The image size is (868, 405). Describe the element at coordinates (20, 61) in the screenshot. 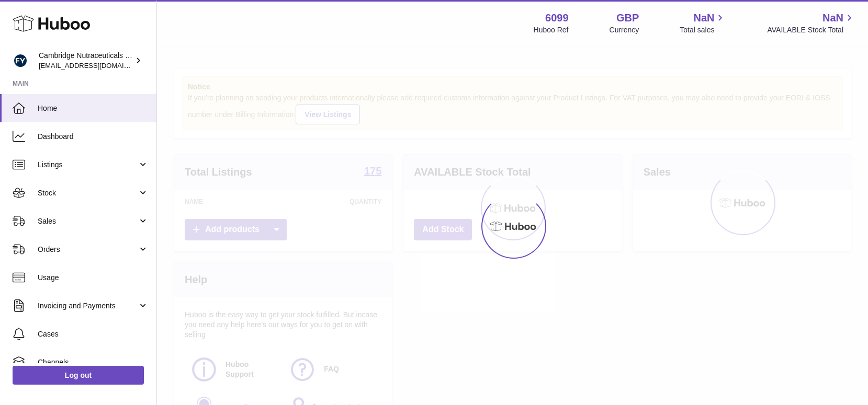

I see `img: huboo@camnutra.com` at that location.